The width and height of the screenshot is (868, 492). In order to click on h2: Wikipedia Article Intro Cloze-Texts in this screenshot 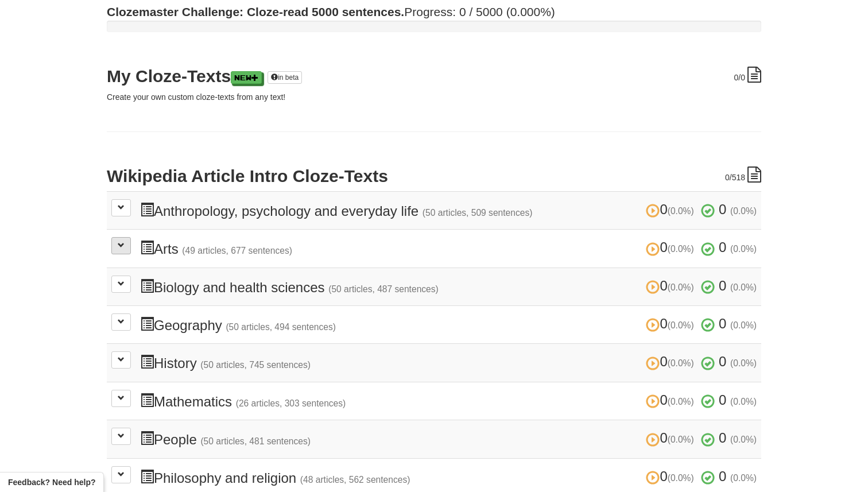, I will do `click(434, 176)`.